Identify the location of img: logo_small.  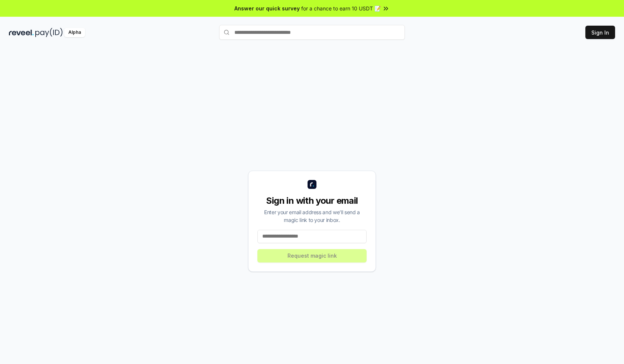
(312, 184).